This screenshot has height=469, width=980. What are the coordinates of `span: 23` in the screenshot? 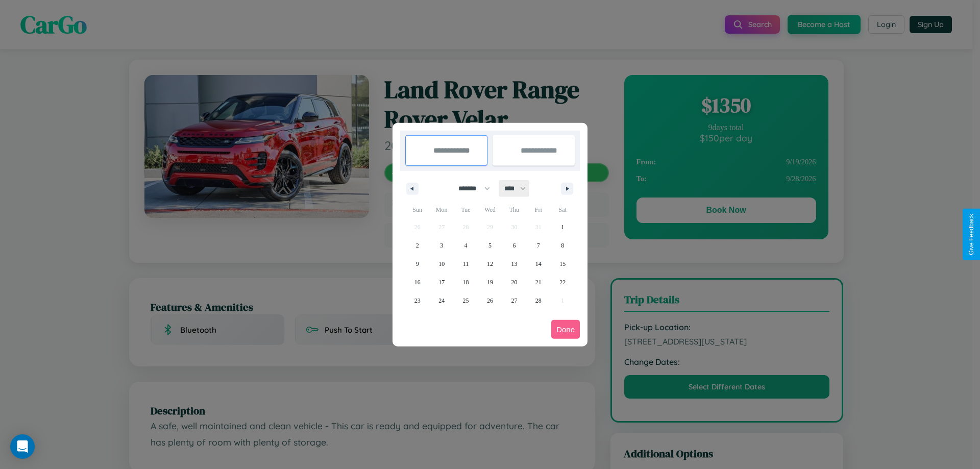 It's located at (417, 301).